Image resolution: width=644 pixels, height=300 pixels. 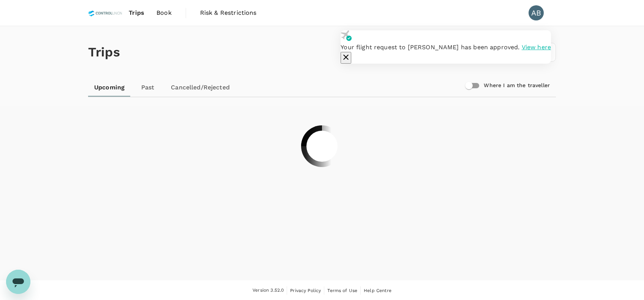 What do you see at coordinates (228, 13) in the screenshot?
I see `span: Risk & Restrictions` at bounding box center [228, 13].